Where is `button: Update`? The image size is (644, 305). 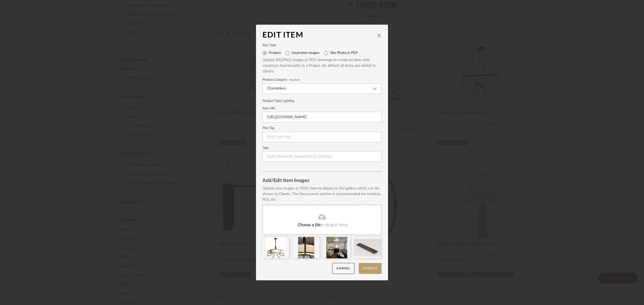 button: Update is located at coordinates (370, 268).